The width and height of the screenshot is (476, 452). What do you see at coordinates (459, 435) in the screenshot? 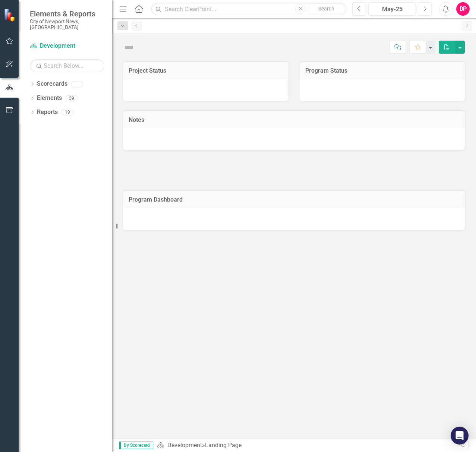
I see `div: Open Intercom Messenger` at bounding box center [459, 435].